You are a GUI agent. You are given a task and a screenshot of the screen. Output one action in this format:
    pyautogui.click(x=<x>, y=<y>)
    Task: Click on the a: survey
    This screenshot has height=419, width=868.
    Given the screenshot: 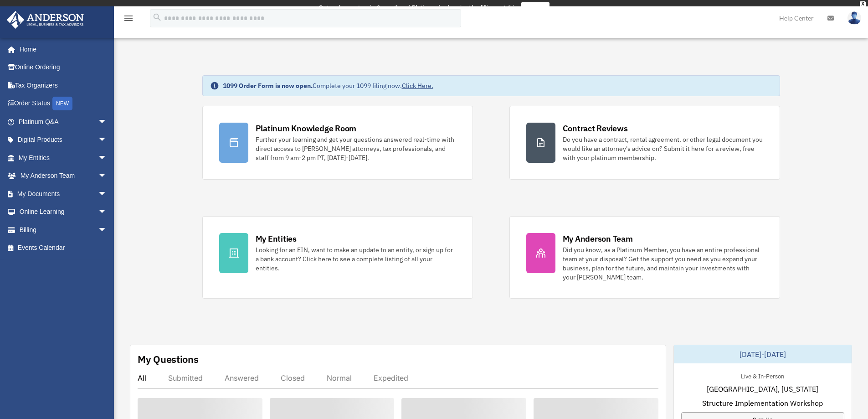 What is the action you would take?
    pyautogui.click(x=535, y=8)
    